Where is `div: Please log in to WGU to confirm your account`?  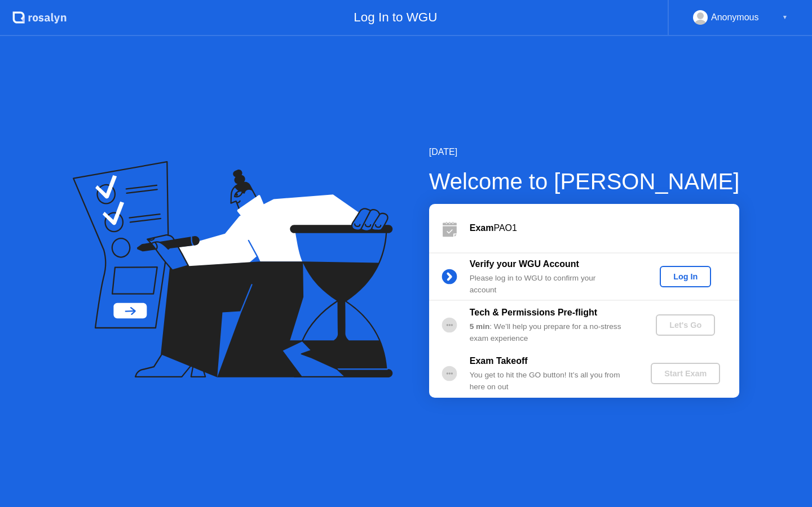 div: Please log in to WGU to confirm your account is located at coordinates (551, 284).